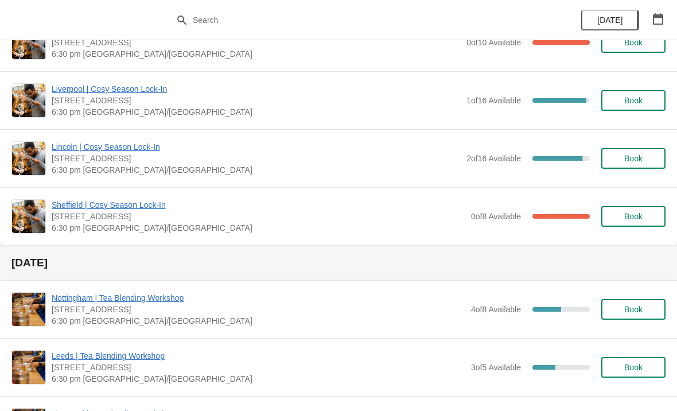  What do you see at coordinates (496, 367) in the screenshot?
I see `span: 3 of 5 Available` at bounding box center [496, 367].